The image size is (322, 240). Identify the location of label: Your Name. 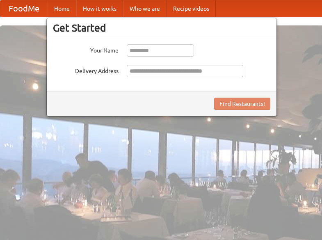
(86, 49).